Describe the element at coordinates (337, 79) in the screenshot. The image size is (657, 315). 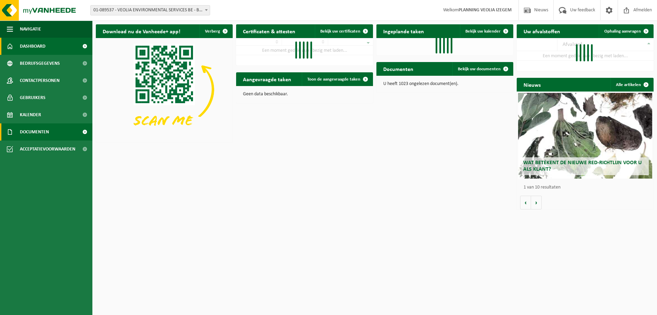
I see `a: Toon de aangevraagde taken` at that location.